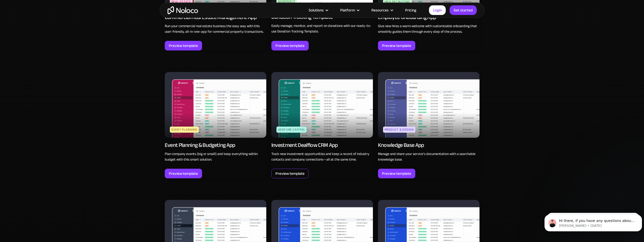  I want to click on a: Get started, so click(463, 10).